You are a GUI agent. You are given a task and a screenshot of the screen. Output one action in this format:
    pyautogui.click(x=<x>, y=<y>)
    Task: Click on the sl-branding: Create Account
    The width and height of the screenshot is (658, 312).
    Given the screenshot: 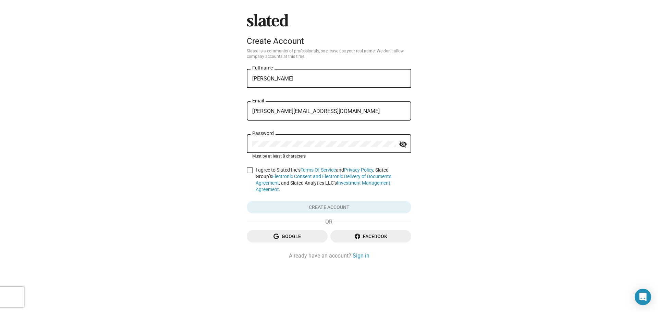 What is the action you would take?
    pyautogui.click(x=329, y=31)
    